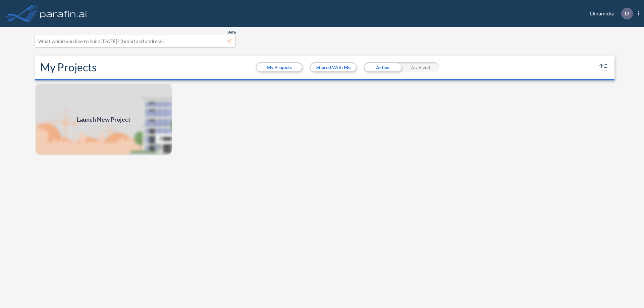 This screenshot has width=644, height=308. What do you see at coordinates (333, 67) in the screenshot?
I see `button: Shared With Me` at bounding box center [333, 67].